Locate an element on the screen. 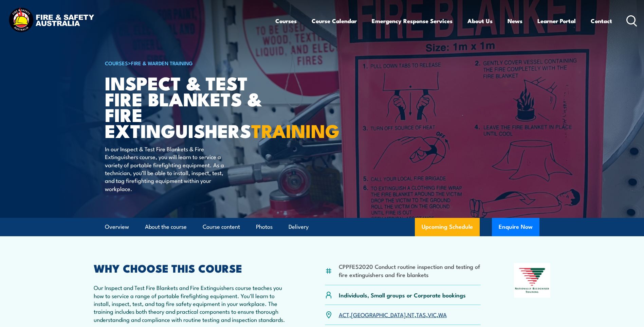 This screenshot has width=644, height=327. h2: WHY CHOOSE THIS COURSE is located at coordinates (193, 268).